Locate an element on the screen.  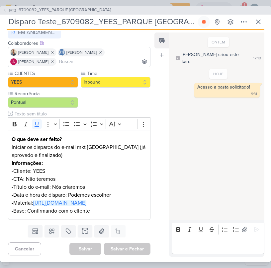
div: 9:31 is located at coordinates (254, 94).